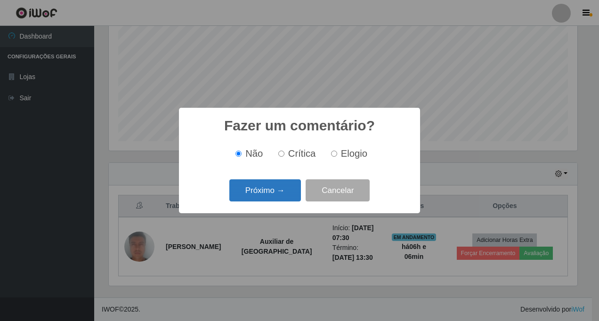 The image size is (599, 321). What do you see at coordinates (238, 153) in the screenshot?
I see `input: Não` at bounding box center [238, 153].